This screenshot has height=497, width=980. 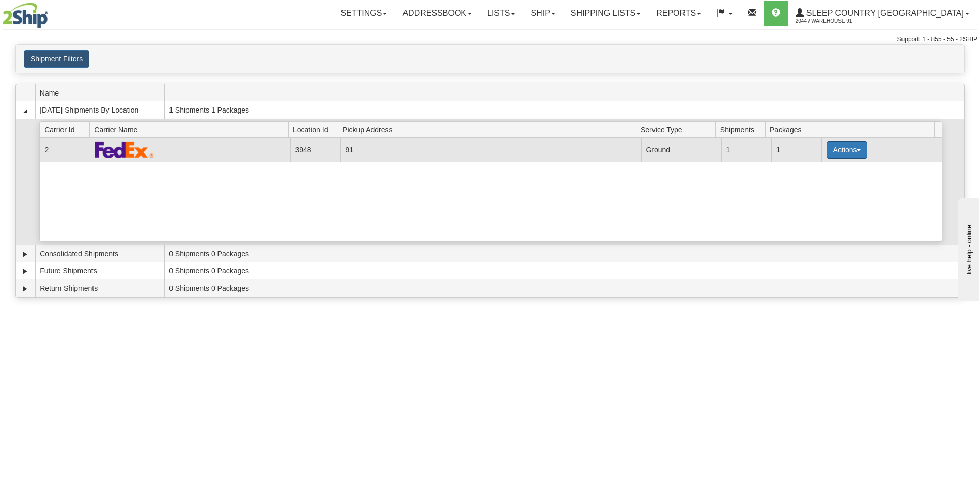 What do you see at coordinates (56, 59) in the screenshot?
I see `button: Shipment Filters` at bounding box center [56, 59].